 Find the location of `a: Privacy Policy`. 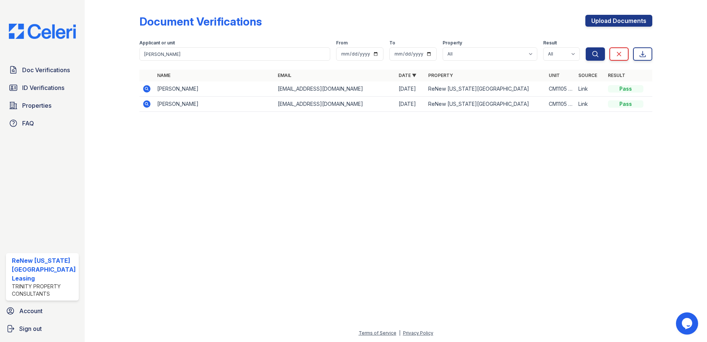

a: Privacy Policy is located at coordinates (418, 333).